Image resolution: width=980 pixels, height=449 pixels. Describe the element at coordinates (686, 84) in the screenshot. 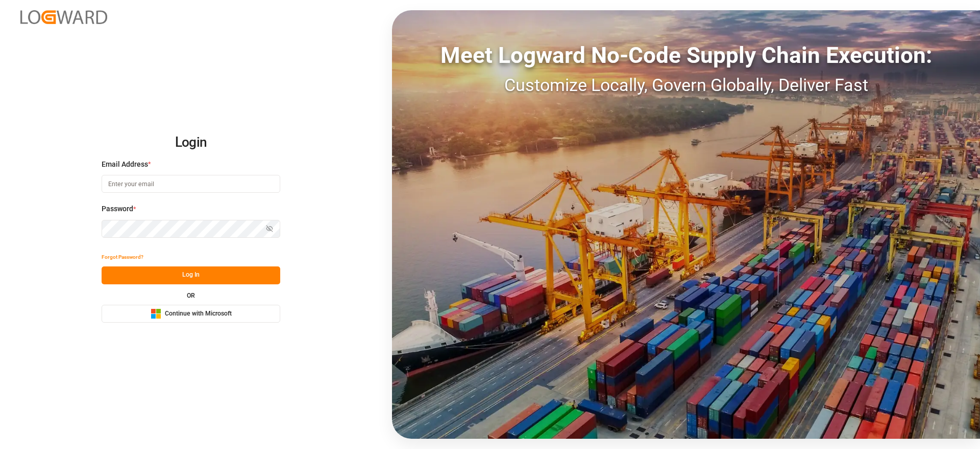

I see `div: Customize Locally, Govern Globally, Deliver Fast` at that location.